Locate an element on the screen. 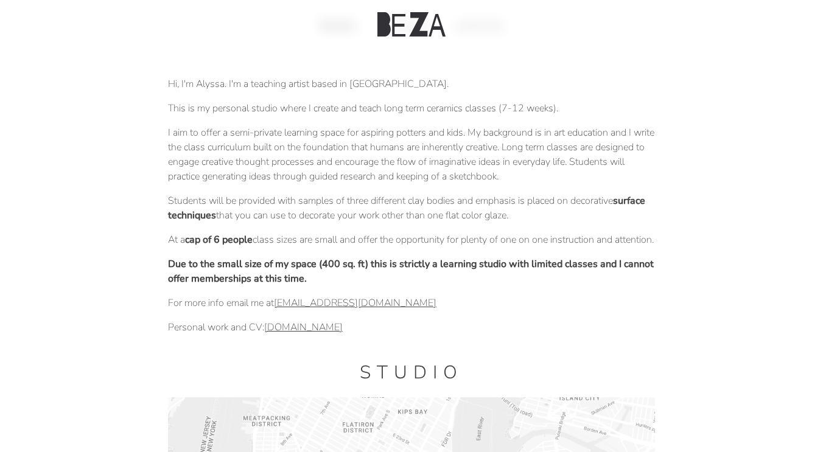  p: Students will be provided with samples of three different clay bodies and emphasis is placed on d... is located at coordinates (411, 208).